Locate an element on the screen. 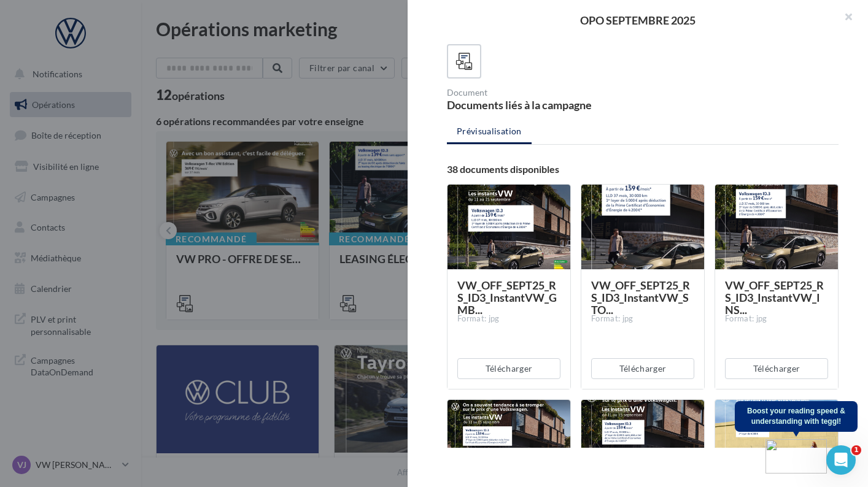 The width and height of the screenshot is (868, 487). span: VW_OFF_SEPT25_RS_ID3_InstantVW_INS... is located at coordinates (774, 298).